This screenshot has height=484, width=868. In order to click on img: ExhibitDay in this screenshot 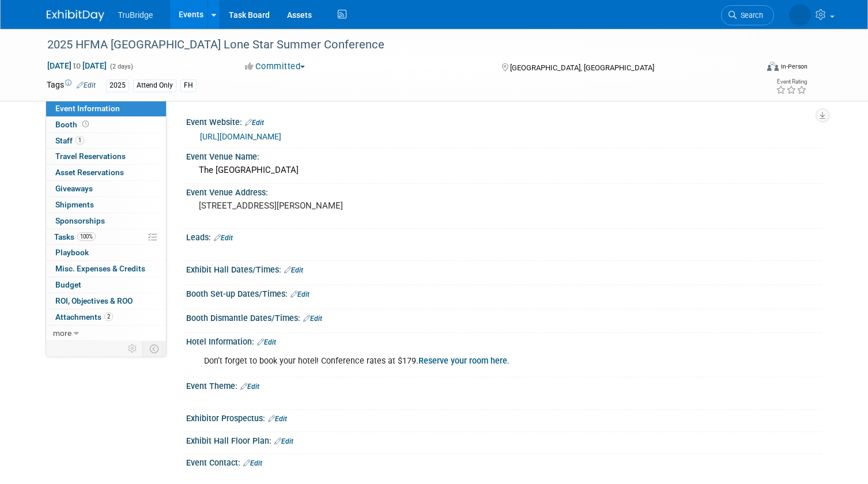, I will do `click(76, 16)`.